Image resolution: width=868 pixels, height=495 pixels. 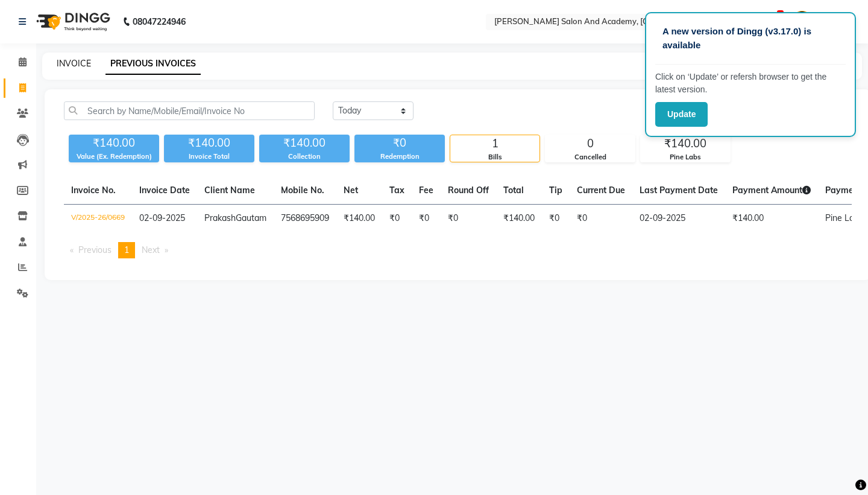 I want to click on span: Total, so click(x=514, y=190).